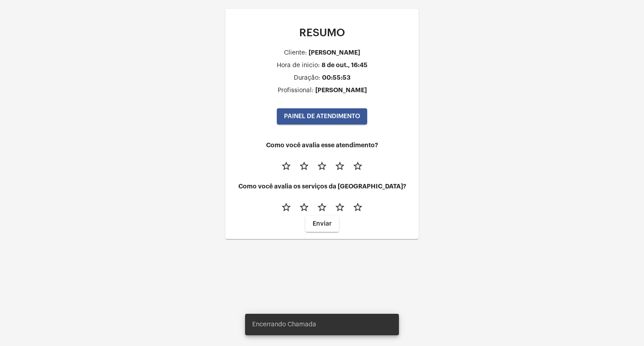 This screenshot has height=346, width=644. What do you see at coordinates (322, 145) in the screenshot?
I see `h4: Como você avalia esse atendimento?` at bounding box center [322, 145].